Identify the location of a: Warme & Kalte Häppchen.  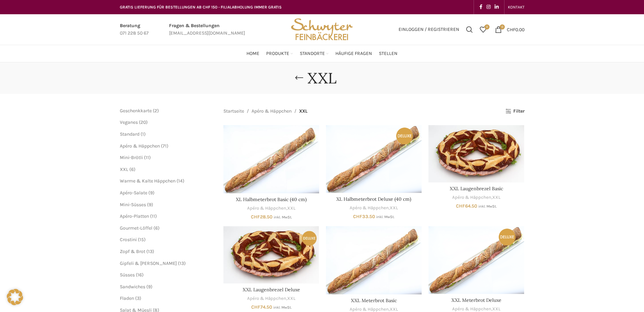
(148, 181).